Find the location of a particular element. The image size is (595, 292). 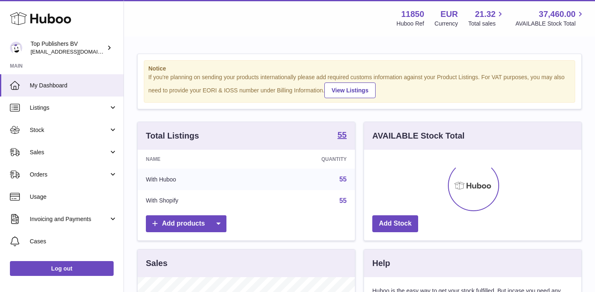

span: Sales is located at coordinates (69, 152).